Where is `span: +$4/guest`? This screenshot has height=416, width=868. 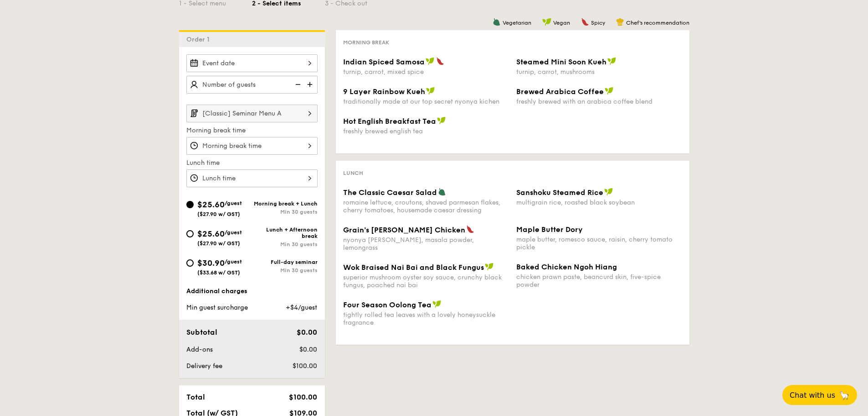
span: +$4/guest is located at coordinates (301, 307).